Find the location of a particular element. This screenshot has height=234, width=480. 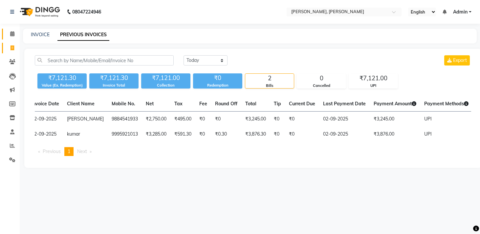

span: 1 is located at coordinates (69, 151).